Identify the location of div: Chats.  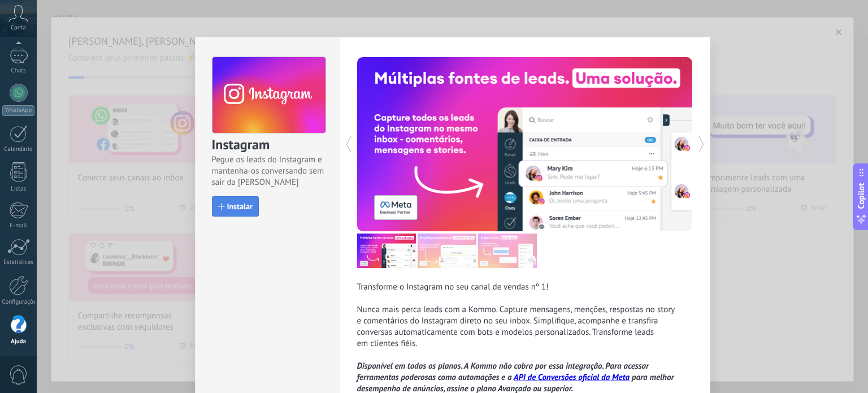
(19, 71).